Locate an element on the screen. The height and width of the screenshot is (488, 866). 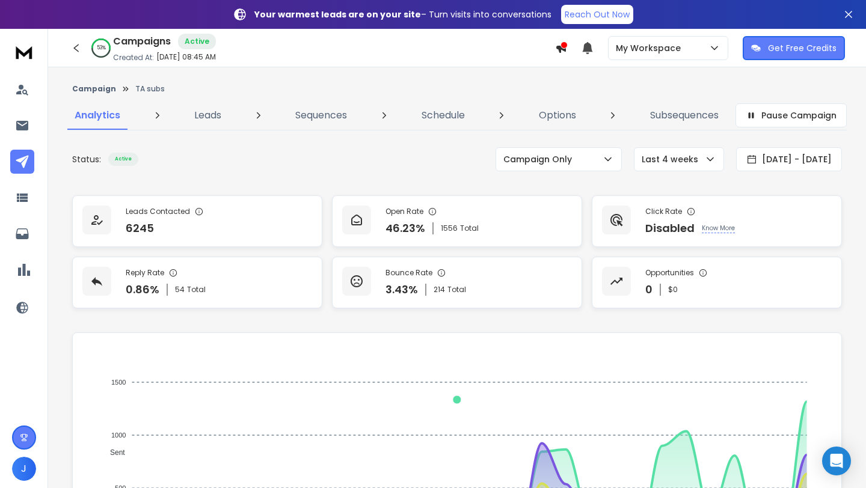
a: Sequences is located at coordinates (321, 115).